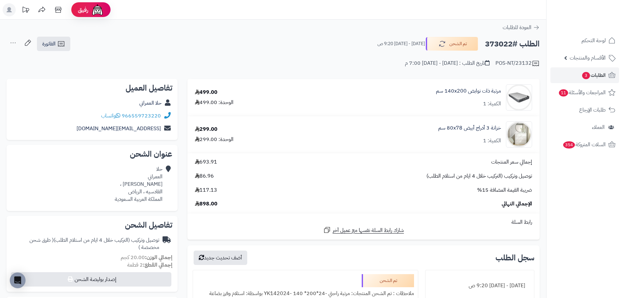  Describe the element at coordinates (363, 222) in the screenshot. I see `div: رابط السلة` at that location.